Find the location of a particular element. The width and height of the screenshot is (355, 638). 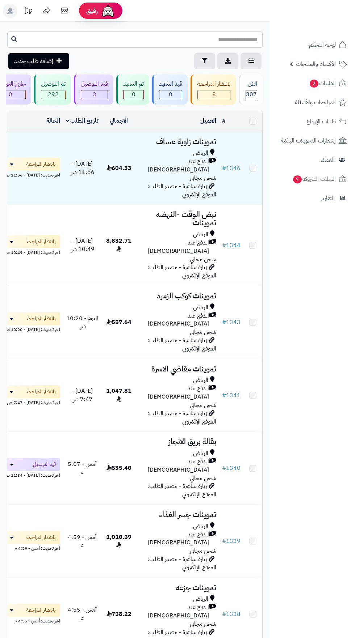

span: إشعارات التحويلات البنكية is located at coordinates (308, 141).